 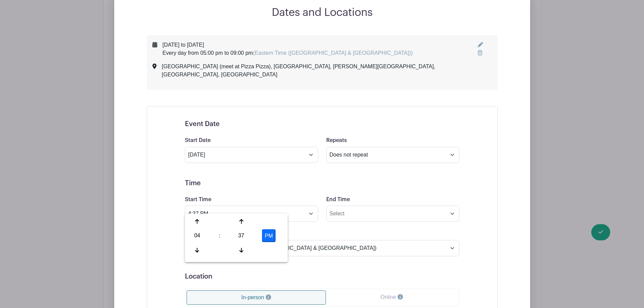 I want to click on label: End Time, so click(x=338, y=200).